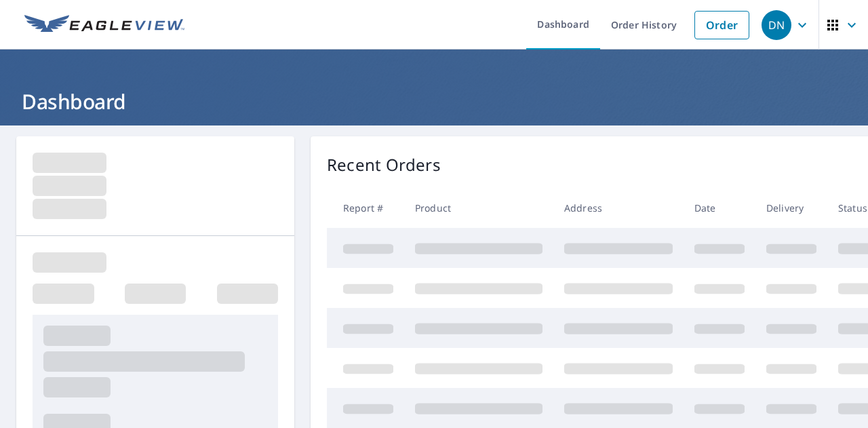 This screenshot has width=868, height=428. What do you see at coordinates (479, 208) in the screenshot?
I see `th: Product` at bounding box center [479, 208].